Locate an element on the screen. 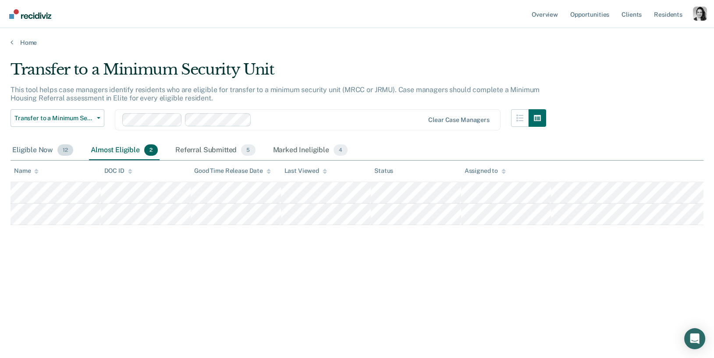 This screenshot has height=358, width=714. div: Transfer to a Minimum Security Unit is located at coordinates (278, 73).